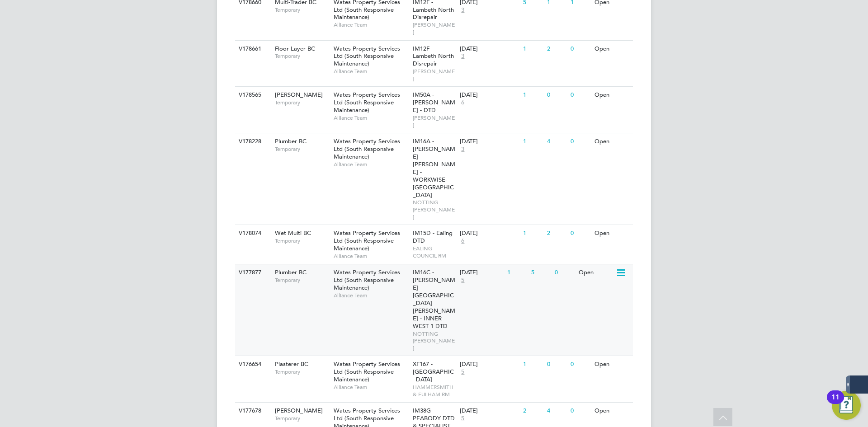 This screenshot has width=868, height=427. Describe the element at coordinates (434, 391) in the screenshot. I see `span: HAMMERSMITH & FULHAM RM` at that location.